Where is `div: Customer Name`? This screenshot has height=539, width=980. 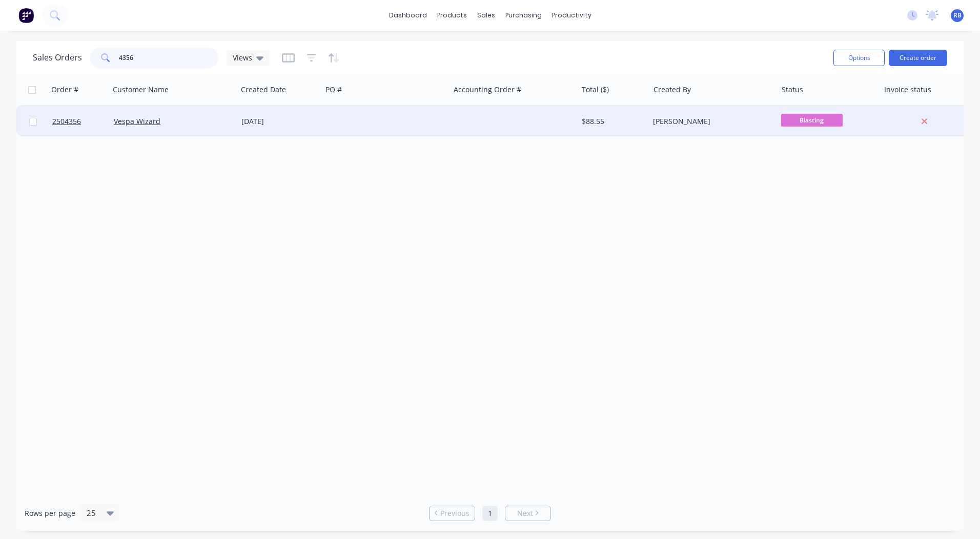 div: Customer Name is located at coordinates (141, 90).